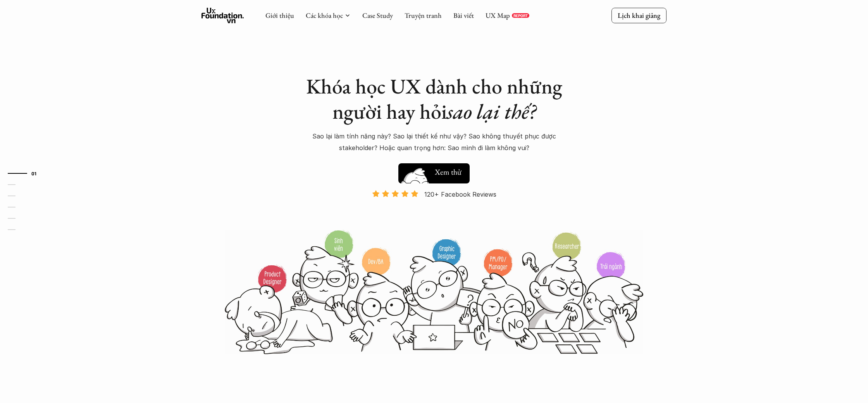 The image size is (868, 403). Describe the element at coordinates (26, 173) in the screenshot. I see `a: 01` at that location.